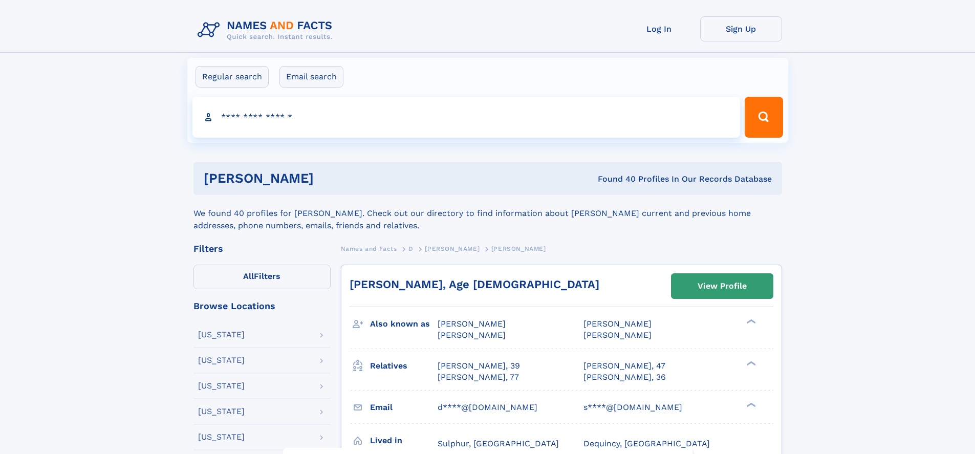  What do you see at coordinates (262, 277) in the screenshot?
I see `label: Filters` at bounding box center [262, 277].